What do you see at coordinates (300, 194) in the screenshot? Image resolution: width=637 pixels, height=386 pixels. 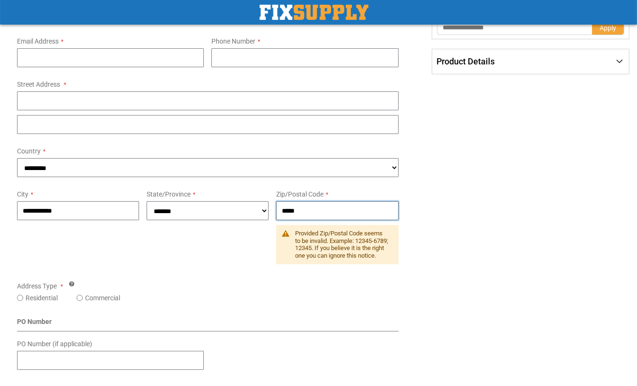 I see `span: Zip/Postal Code` at bounding box center [300, 194].